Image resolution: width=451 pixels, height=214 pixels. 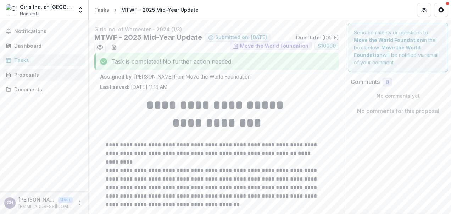 I want to click on div: Dashboard, so click(x=47, y=45).